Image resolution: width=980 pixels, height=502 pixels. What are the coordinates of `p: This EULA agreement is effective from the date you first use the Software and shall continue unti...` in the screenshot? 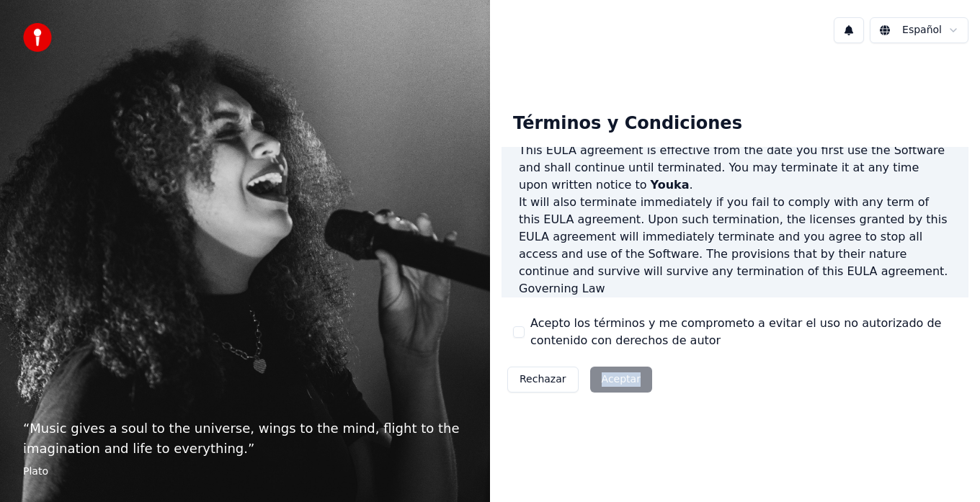 It's located at (735, 168).